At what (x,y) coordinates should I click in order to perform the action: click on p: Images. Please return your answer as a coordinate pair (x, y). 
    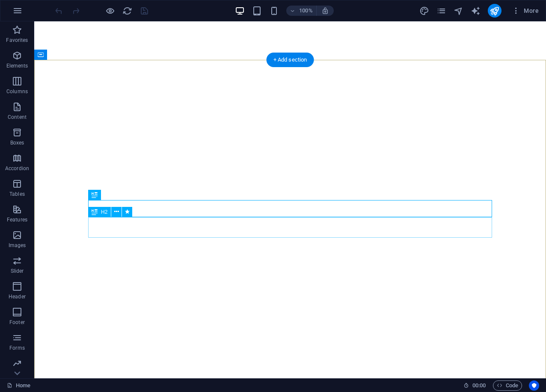
    Looking at the image, I should click on (17, 245).